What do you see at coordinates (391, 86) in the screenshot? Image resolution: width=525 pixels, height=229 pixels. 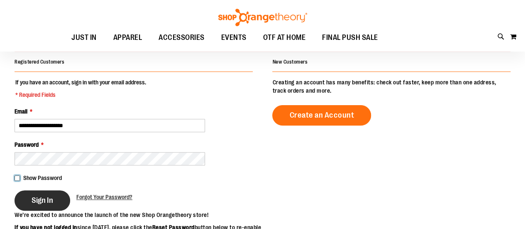 I see `p: Creating an account has many benefits: check out faster, keep more than one address, track orders...` at bounding box center [391, 86].